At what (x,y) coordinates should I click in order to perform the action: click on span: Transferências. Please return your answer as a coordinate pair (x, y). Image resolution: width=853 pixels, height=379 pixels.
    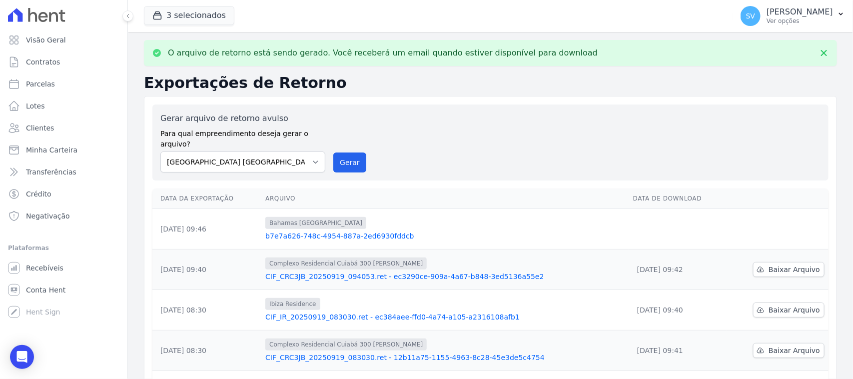
    Looking at the image, I should click on (51, 172).